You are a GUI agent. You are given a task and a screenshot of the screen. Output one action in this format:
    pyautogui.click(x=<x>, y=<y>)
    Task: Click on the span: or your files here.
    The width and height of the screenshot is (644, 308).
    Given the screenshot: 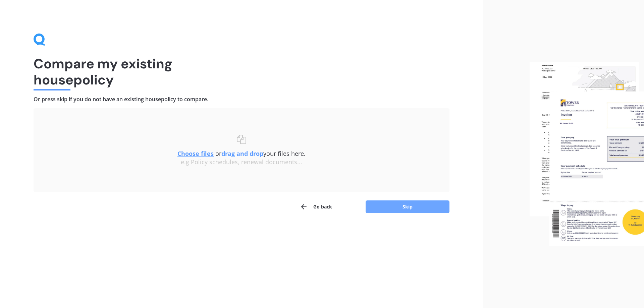 What is the action you would take?
    pyautogui.click(x=242, y=153)
    